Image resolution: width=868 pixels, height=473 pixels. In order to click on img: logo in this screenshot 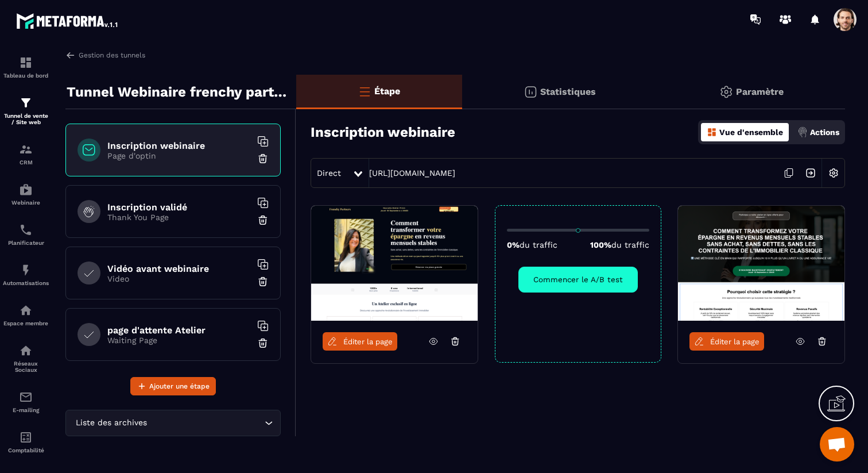, I will do `click(68, 20)`.